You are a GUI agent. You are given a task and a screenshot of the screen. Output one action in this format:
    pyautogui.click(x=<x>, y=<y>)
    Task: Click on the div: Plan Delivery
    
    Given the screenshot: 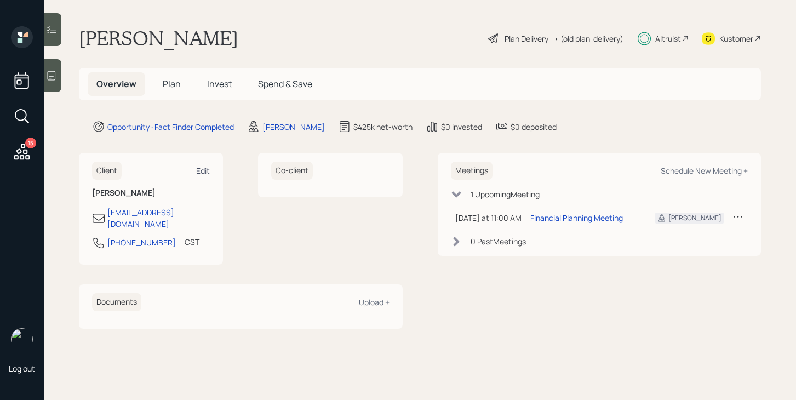 What is the action you would take?
    pyautogui.click(x=526, y=38)
    